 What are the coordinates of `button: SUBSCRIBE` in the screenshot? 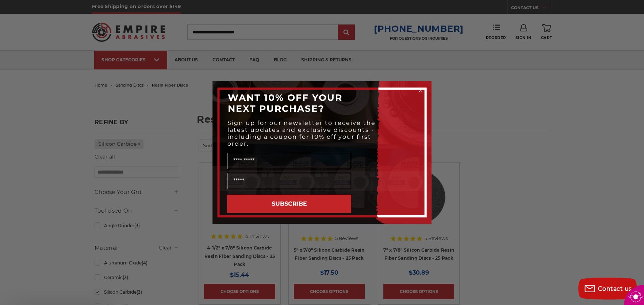 It's located at (289, 204).